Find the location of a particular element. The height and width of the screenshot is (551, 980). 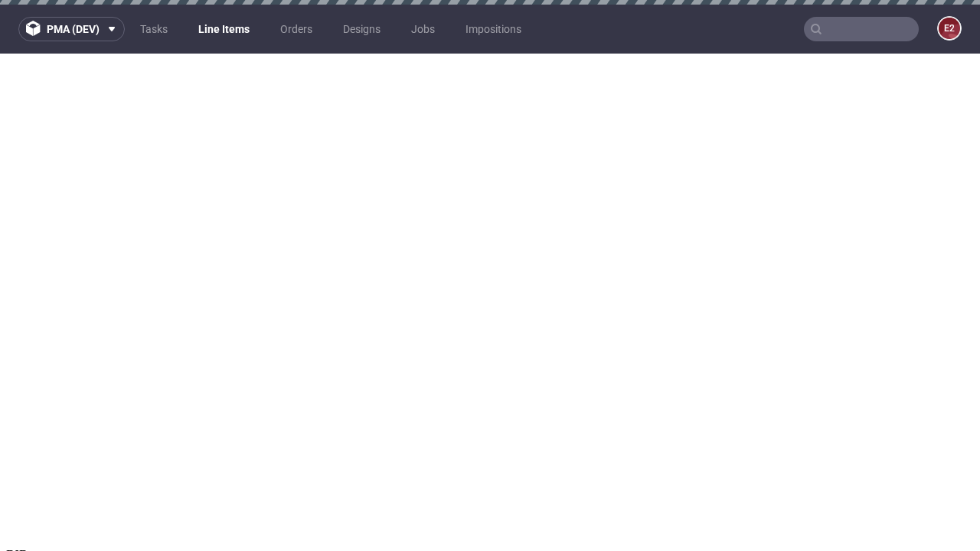

span: DID is located at coordinates (17, 501).